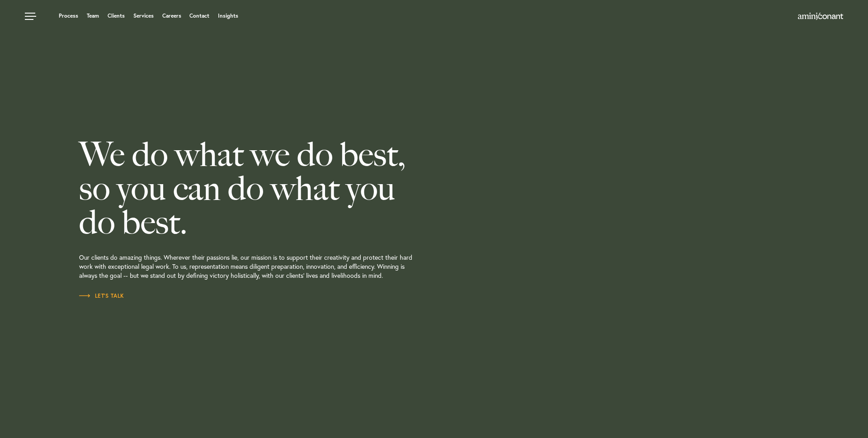  What do you see at coordinates (290, 188) in the screenshot?
I see `h2: We do what we do best, so you can do what you do best.` at bounding box center [290, 188].